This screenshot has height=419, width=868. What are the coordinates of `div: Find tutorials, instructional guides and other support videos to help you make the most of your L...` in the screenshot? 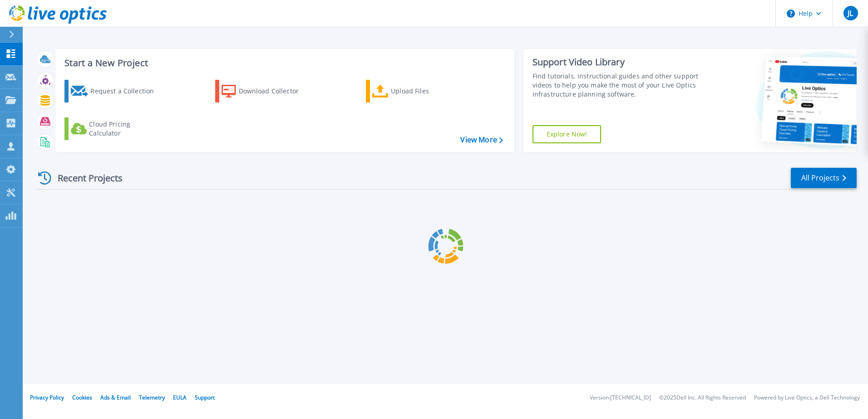 It's located at (617, 86).